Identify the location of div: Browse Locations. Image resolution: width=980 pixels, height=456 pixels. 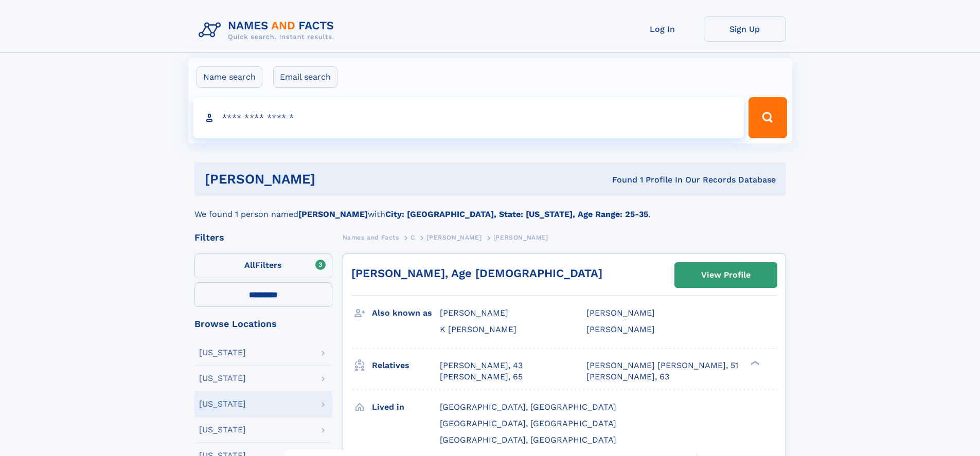
(264, 324).